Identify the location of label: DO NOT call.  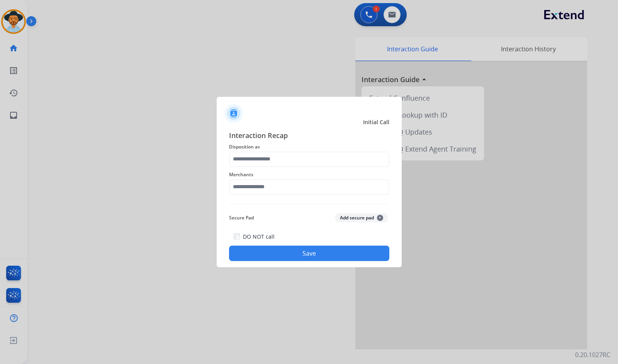
(259, 237).